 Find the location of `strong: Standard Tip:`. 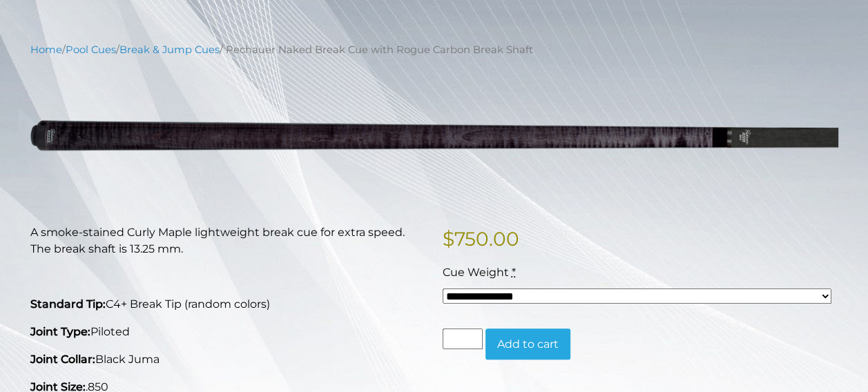

strong: Standard Tip: is located at coordinates (68, 304).